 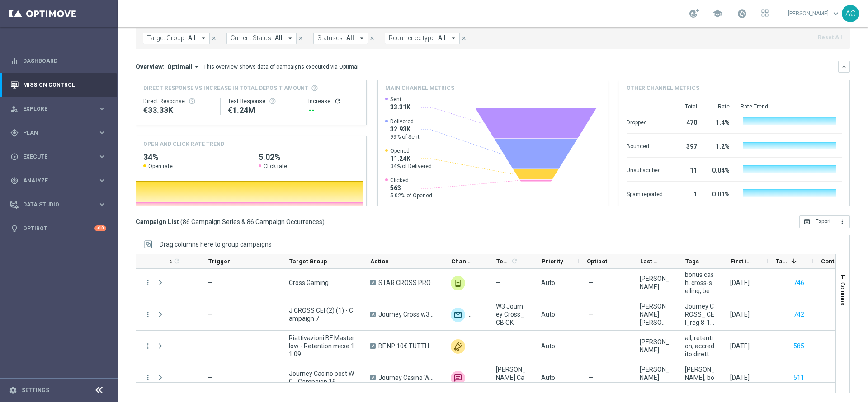 I want to click on div: Plan, so click(x=54, y=133).